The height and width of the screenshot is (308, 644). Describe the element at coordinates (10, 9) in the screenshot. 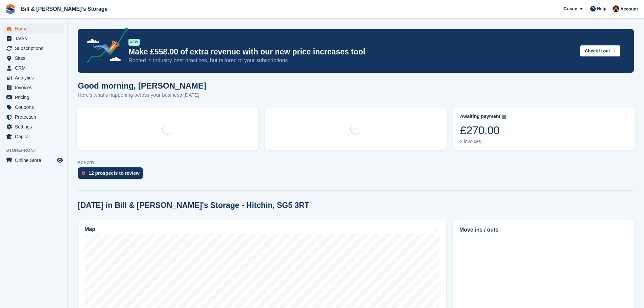

I see `img: stora-icon-8386f47178a22dfd0bd8f6a31ec36ba5ce8667c1dd55bd0f319d3a0aa187defe.svg` at that location.